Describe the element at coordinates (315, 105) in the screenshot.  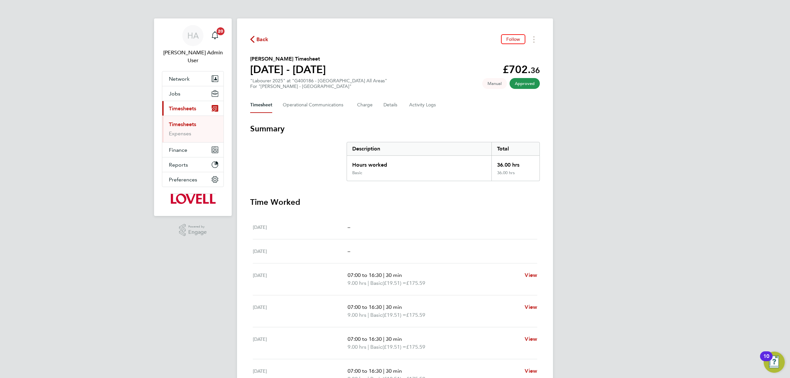
I see `button: Operational Communications` at that location.